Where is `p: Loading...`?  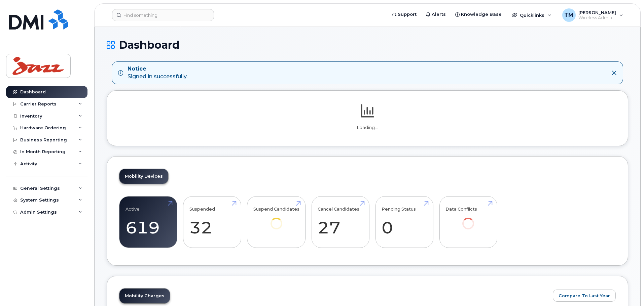 p: Loading... is located at coordinates (367, 128).